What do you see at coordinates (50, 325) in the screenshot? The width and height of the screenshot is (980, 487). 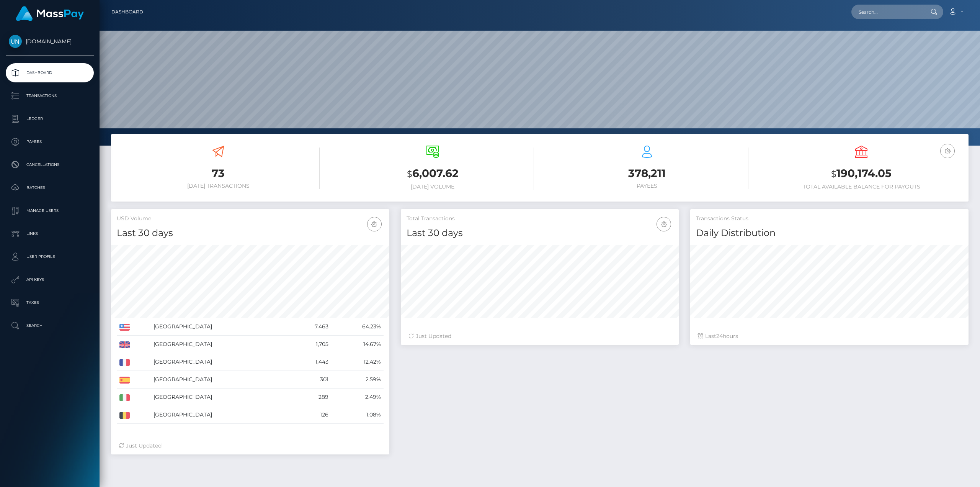 I see `a: Search` at bounding box center [50, 325].